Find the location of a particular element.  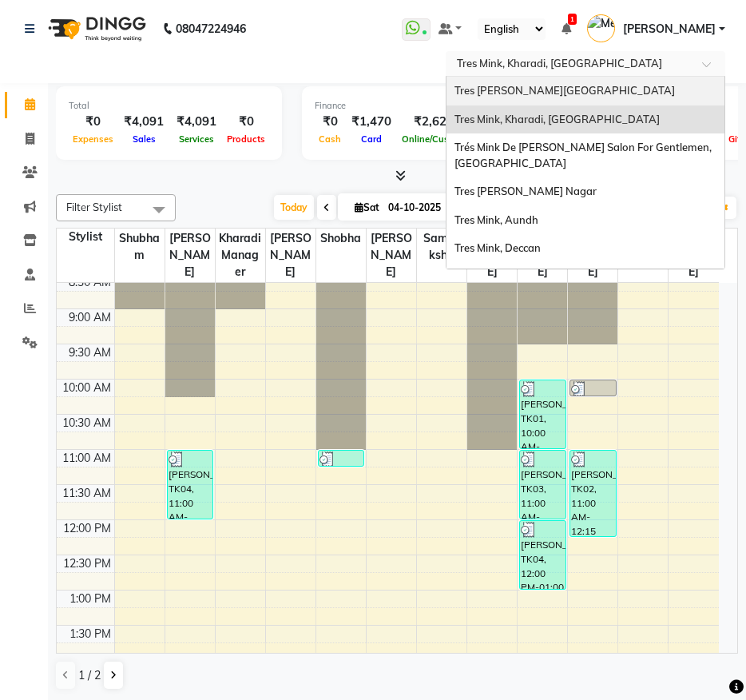

span: Online/Custom is located at coordinates (434, 139).